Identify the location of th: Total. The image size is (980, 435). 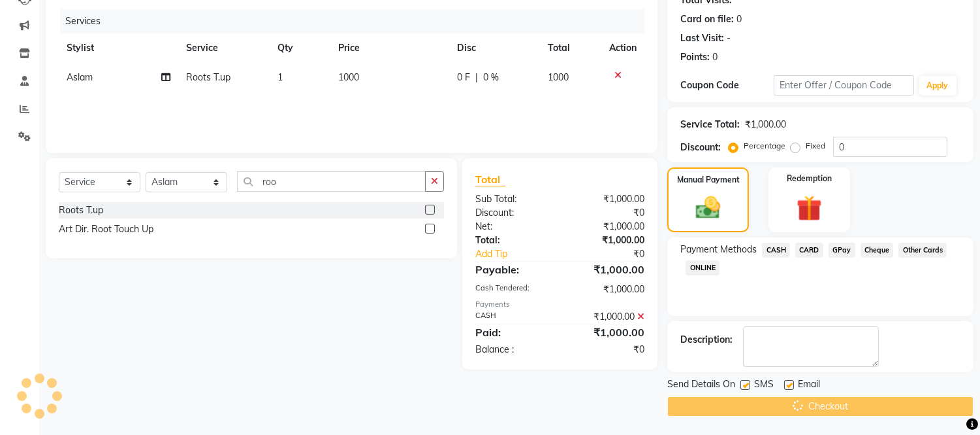
(570, 47).